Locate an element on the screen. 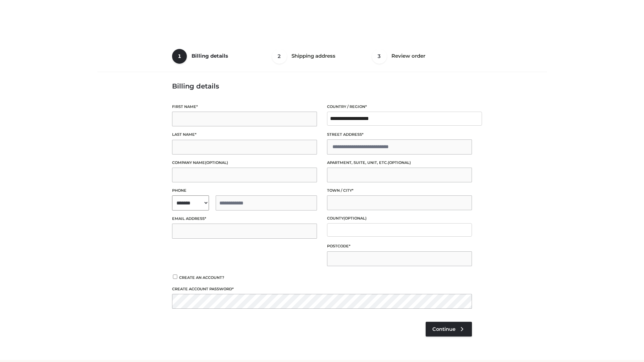  span: 3 is located at coordinates (379, 56).